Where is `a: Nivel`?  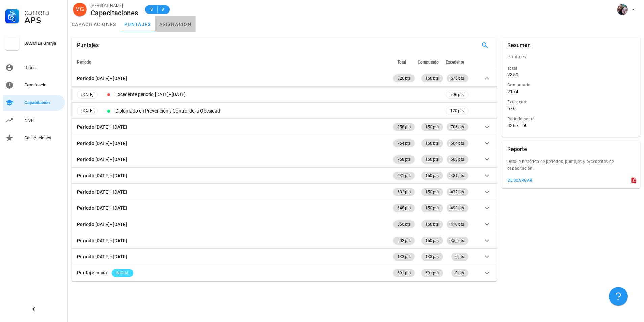 a: Nivel is located at coordinates (34, 120).